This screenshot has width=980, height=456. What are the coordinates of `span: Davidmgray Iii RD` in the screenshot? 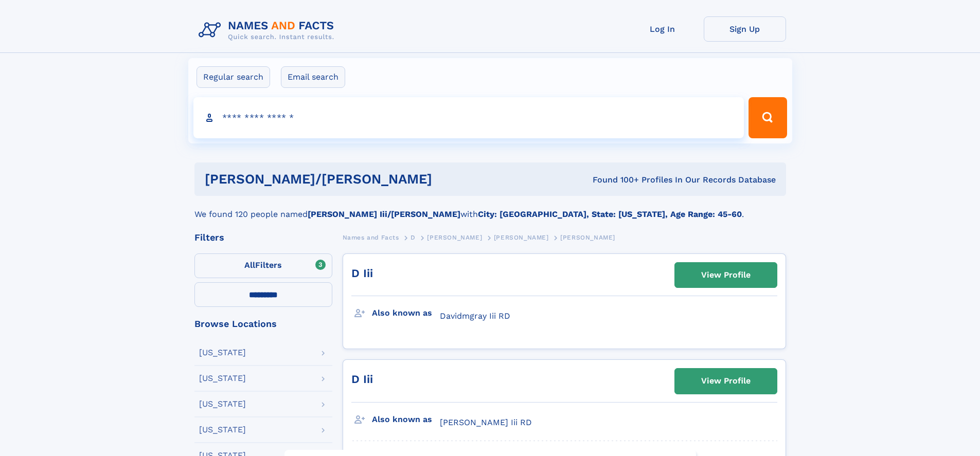 It's located at (475, 315).